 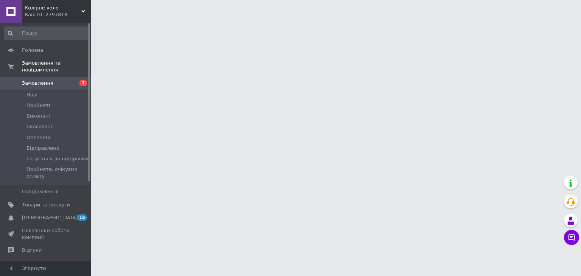 What do you see at coordinates (46, 234) in the screenshot?
I see `span: Показники роботи компанії` at bounding box center [46, 234].